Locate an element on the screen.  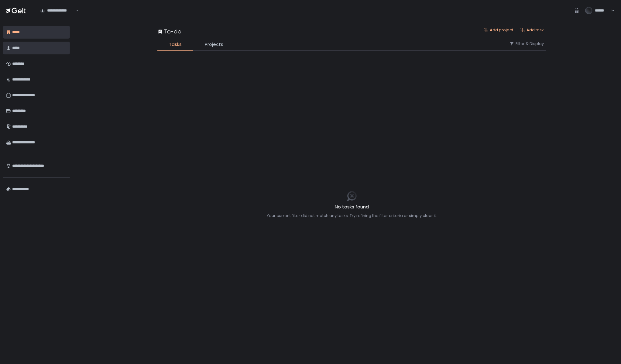
div: To-do is located at coordinates (169, 31).